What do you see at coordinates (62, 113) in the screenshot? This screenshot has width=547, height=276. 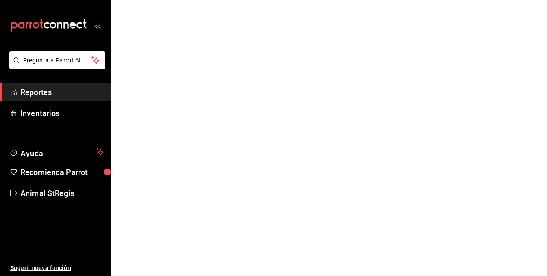 I see `span: Inventarios` at bounding box center [62, 113].